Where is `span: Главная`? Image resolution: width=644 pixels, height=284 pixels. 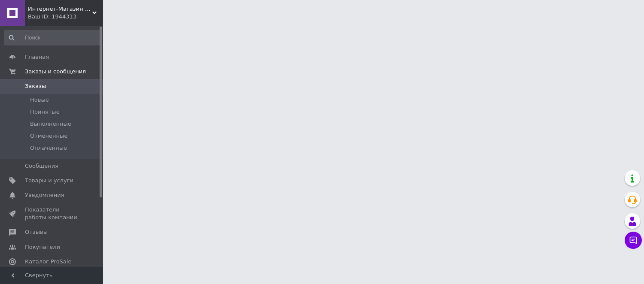 span: Главная is located at coordinates (37, 57).